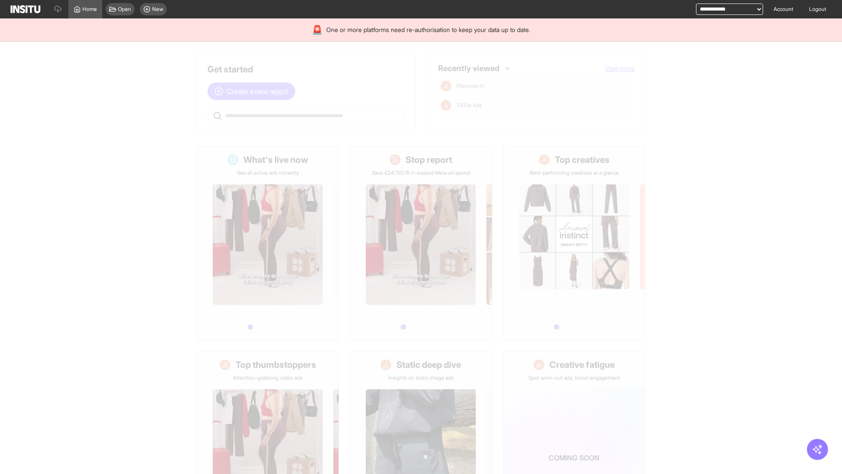 This screenshot has width=842, height=474. What do you see at coordinates (428, 30) in the screenshot?
I see `span: One or more platforms need re-authorisation to keep your data up to date.` at bounding box center [428, 30].